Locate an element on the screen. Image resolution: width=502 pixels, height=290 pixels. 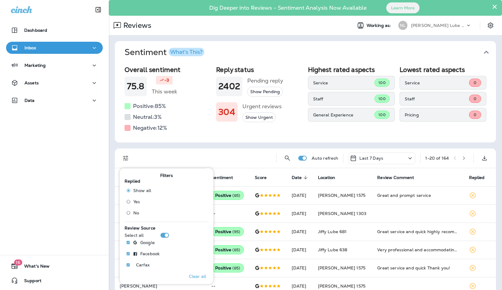
span: Review Source is located at coordinates (140, 228).